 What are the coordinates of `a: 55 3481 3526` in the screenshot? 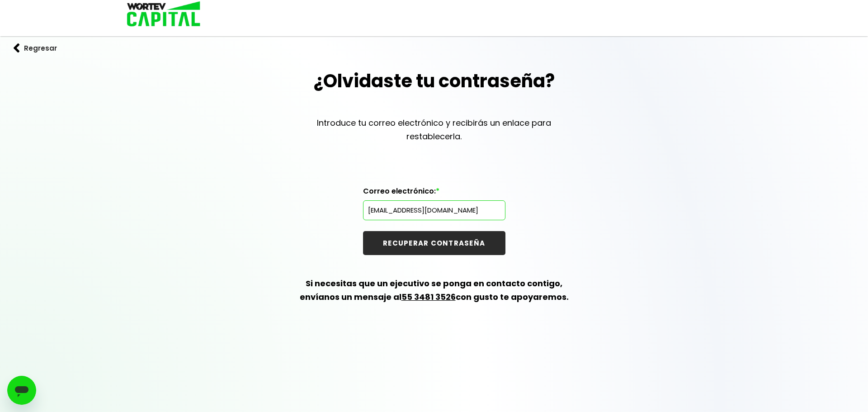 It's located at (429, 297).